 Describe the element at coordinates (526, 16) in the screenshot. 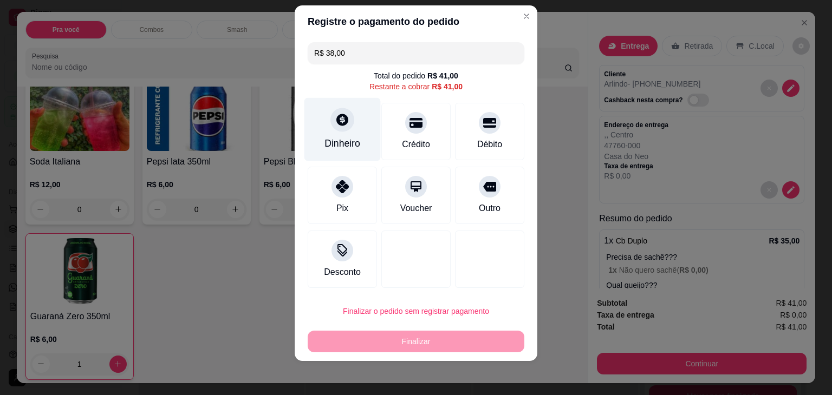

I see `button: Close` at that location.